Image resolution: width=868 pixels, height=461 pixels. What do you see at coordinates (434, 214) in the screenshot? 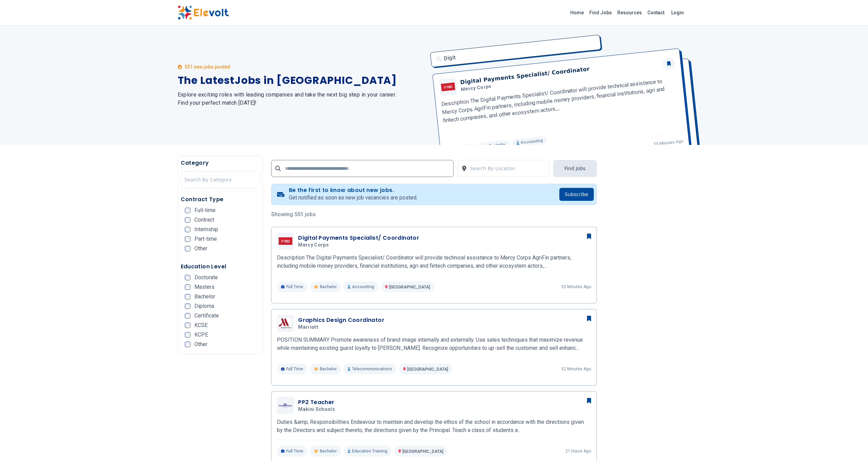
I see `p: Showing 551 jobs` at bounding box center [434, 214].